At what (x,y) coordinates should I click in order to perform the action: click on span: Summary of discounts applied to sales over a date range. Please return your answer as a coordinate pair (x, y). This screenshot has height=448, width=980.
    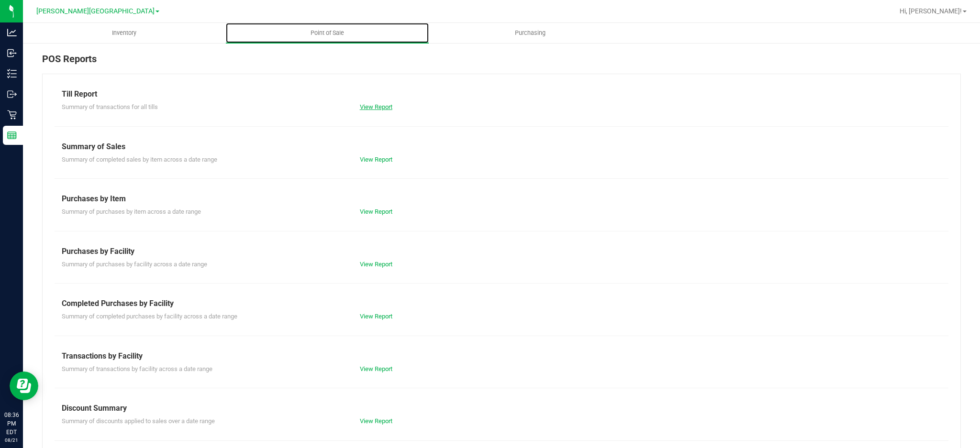
    Looking at the image, I should click on (138, 421).